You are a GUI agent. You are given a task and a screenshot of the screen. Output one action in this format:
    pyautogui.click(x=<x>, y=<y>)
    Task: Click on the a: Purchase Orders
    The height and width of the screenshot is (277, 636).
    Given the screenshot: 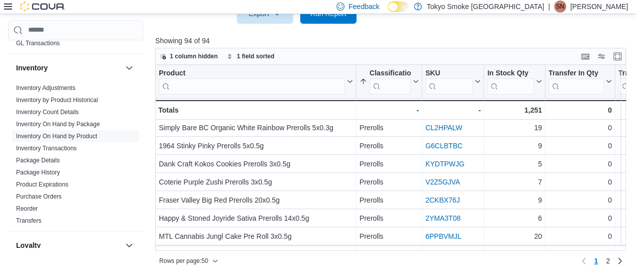 What is the action you would take?
    pyautogui.click(x=39, y=196)
    